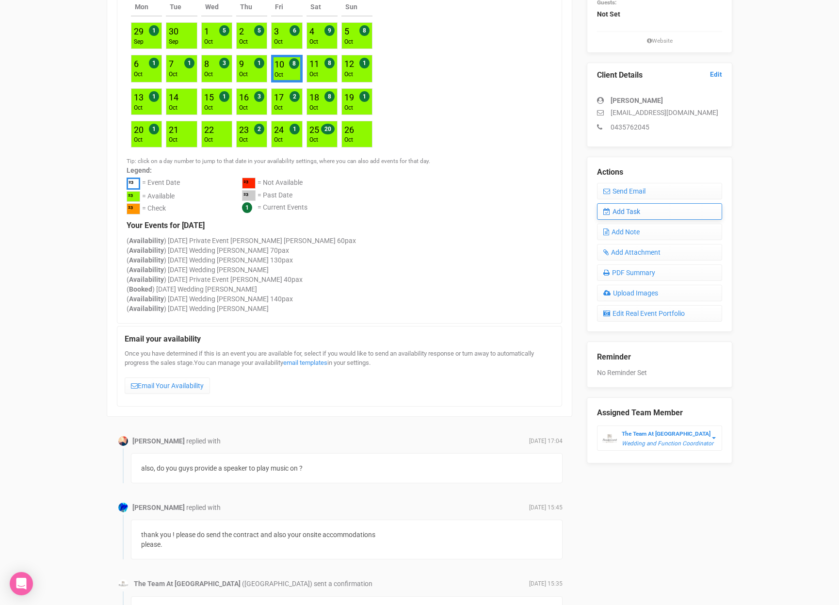  Describe the element at coordinates (279, 129) in the screenshot. I see `a: 24` at that location.